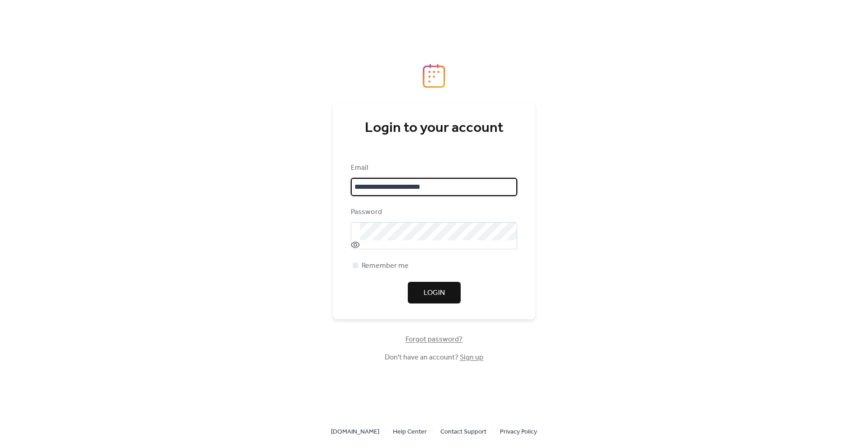 The image size is (868, 448). I want to click on div: Password, so click(433, 213).